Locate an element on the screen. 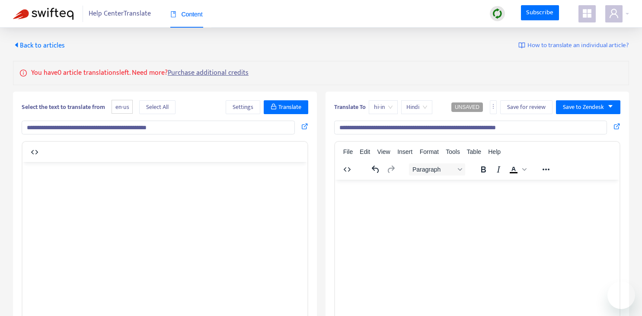 The image size is (642, 316). b: Translate To is located at coordinates (350, 107).